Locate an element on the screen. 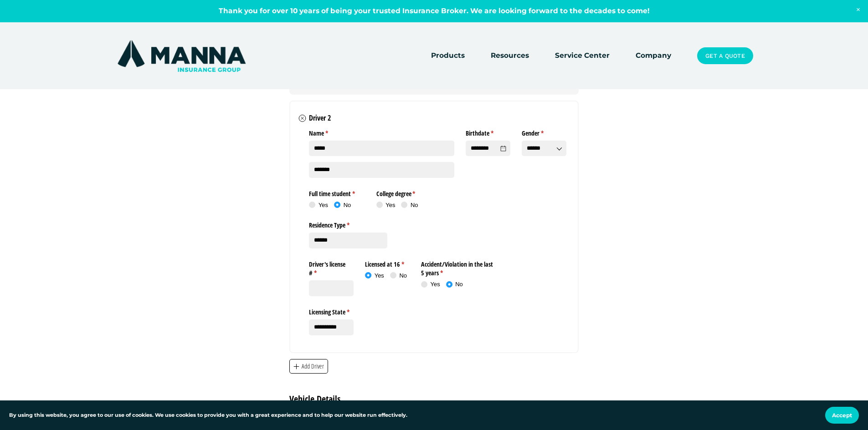 The image size is (868, 430). a: Company is located at coordinates (653, 56).